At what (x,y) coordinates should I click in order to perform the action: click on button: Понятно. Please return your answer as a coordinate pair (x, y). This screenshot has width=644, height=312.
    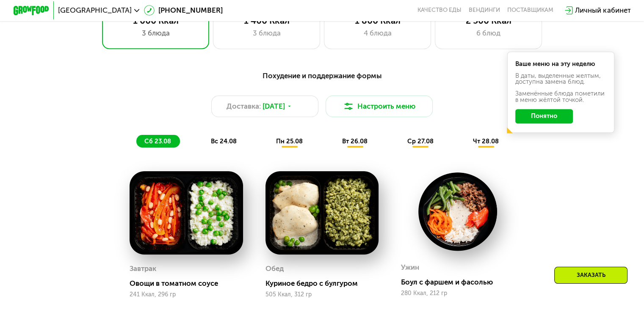
    Looking at the image, I should click on (544, 116).